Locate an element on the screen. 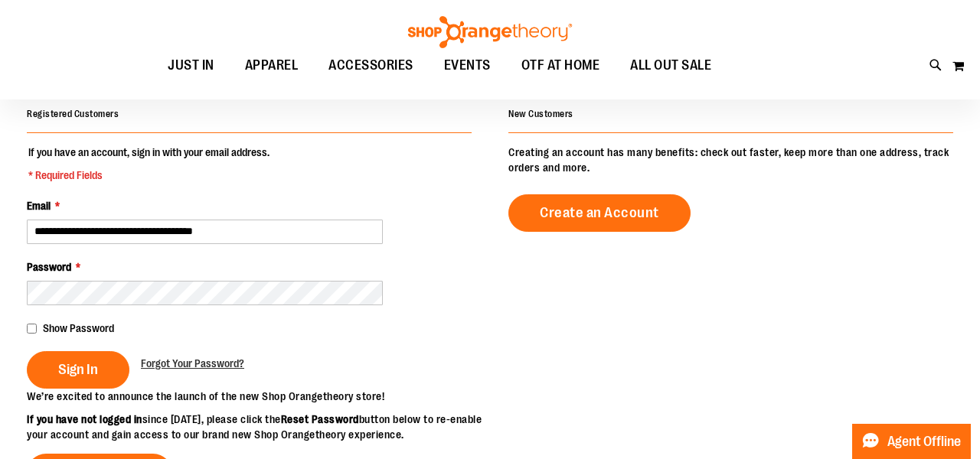 The height and width of the screenshot is (459, 980). span: ALL OUT SALE is located at coordinates (671, 65).